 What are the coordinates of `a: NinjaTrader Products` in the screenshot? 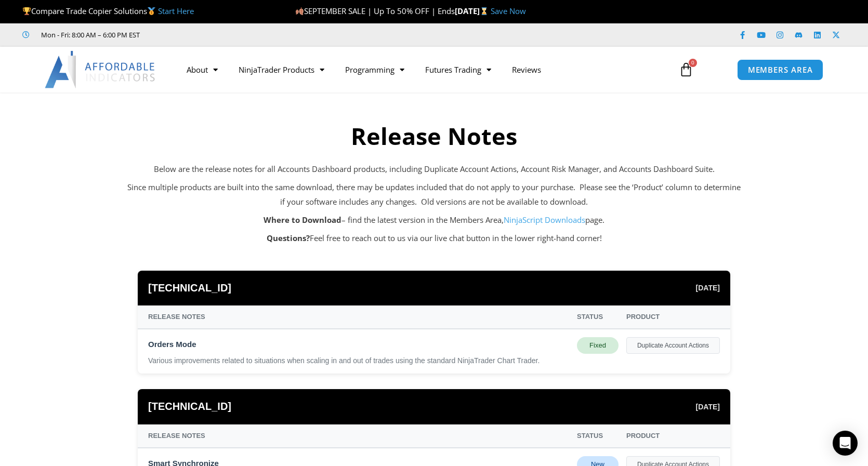 It's located at (281, 70).